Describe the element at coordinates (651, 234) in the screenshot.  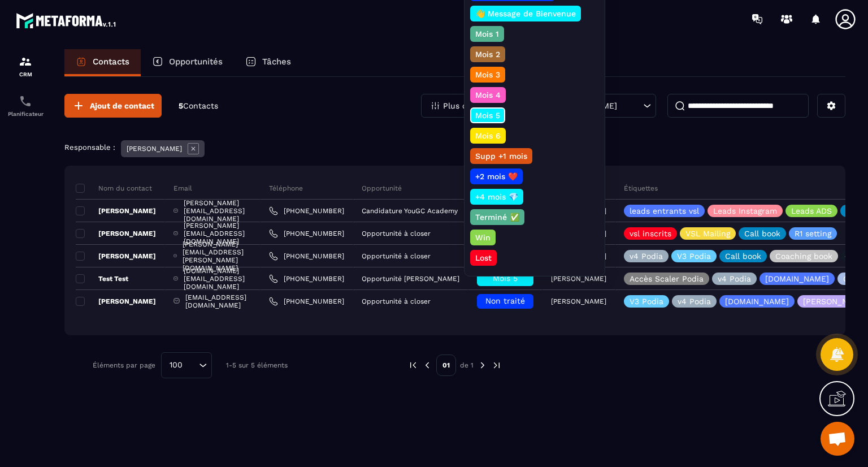
I see `p: vsl inscrits` at that location.